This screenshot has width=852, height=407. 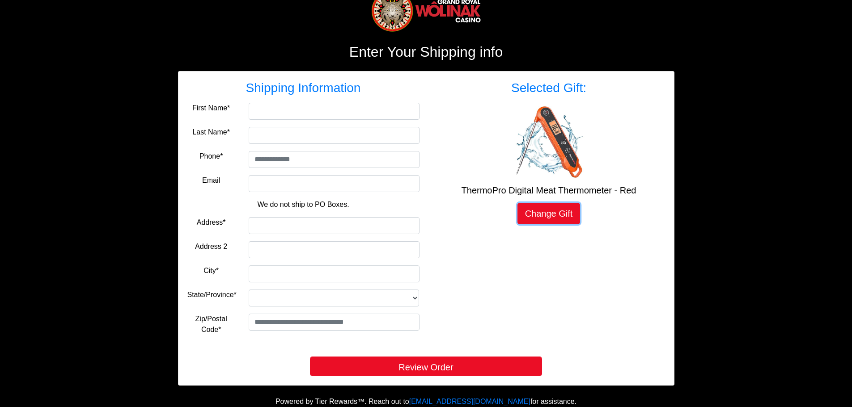 I want to click on h5: ThermoPro Digital Meat Thermometer - Red, so click(x=549, y=191).